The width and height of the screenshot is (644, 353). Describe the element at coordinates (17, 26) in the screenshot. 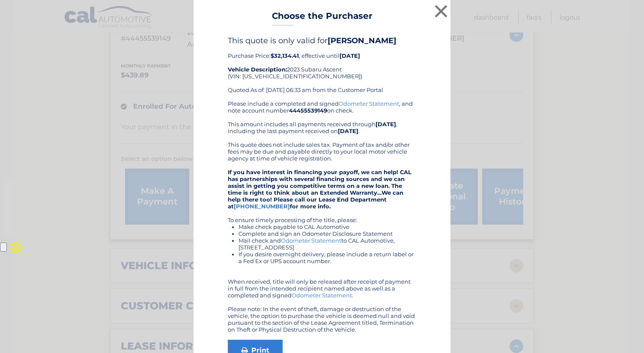

I see `img: website_grey.svg` at that location.